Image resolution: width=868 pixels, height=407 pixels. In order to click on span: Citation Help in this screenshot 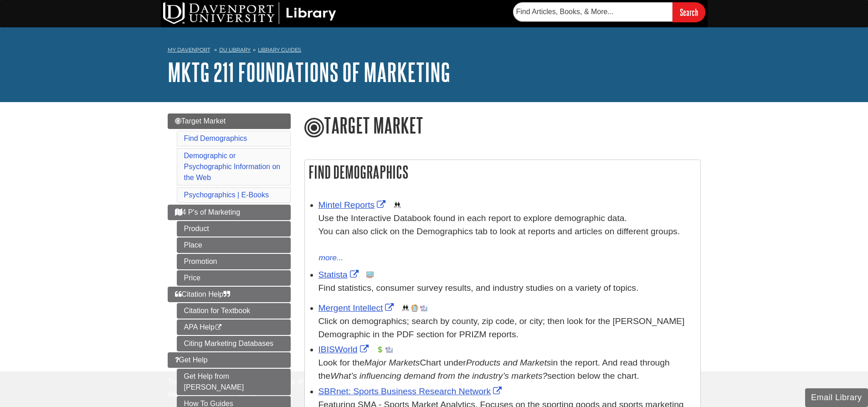, I will do `click(203, 294)`.